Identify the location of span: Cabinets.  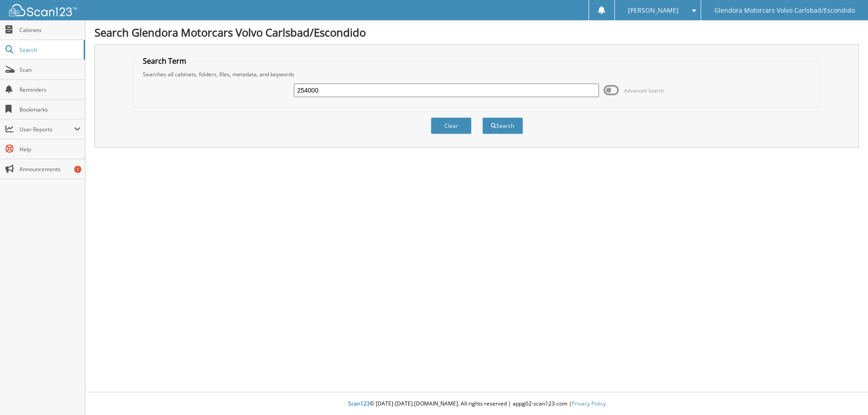
(50, 30).